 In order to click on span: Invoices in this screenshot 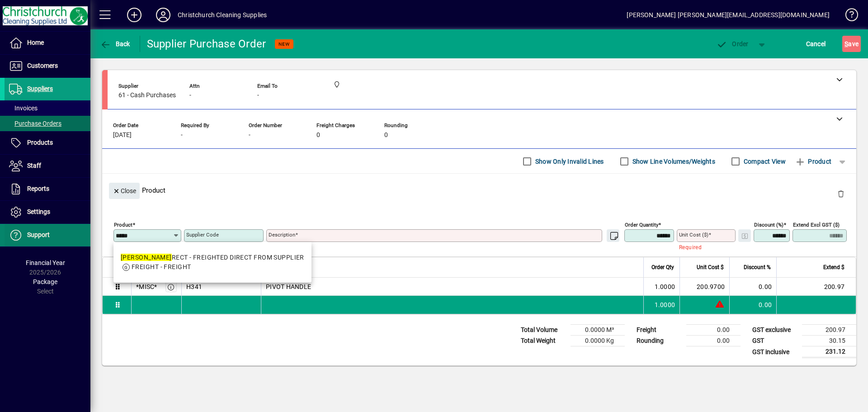, I will do `click(23, 108)`.